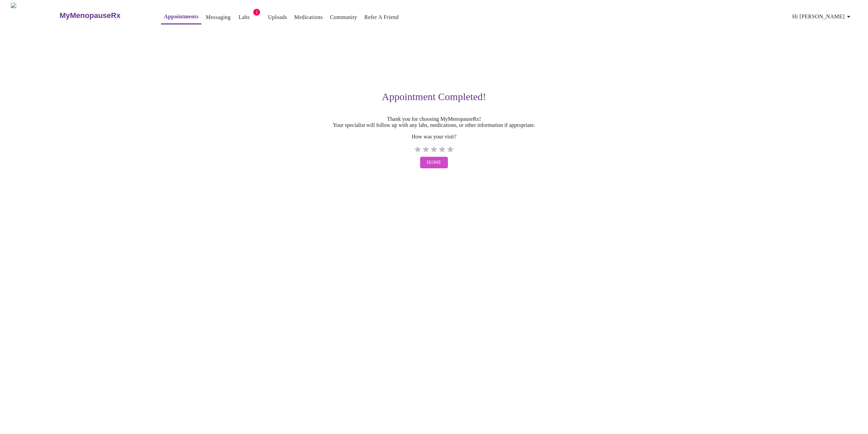 This screenshot has height=434, width=868. Describe the element at coordinates (277, 17) in the screenshot. I see `button: Uploads` at that location.